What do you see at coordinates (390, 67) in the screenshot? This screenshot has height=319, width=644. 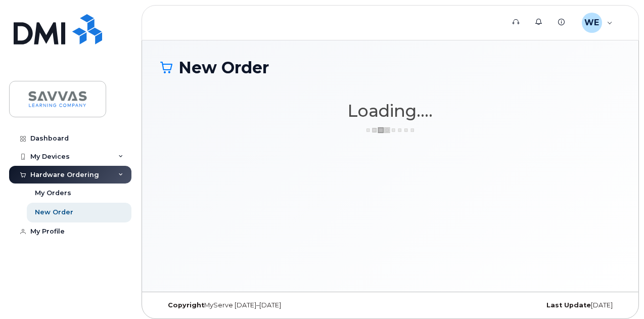 I see `h1: New Order` at bounding box center [390, 67].